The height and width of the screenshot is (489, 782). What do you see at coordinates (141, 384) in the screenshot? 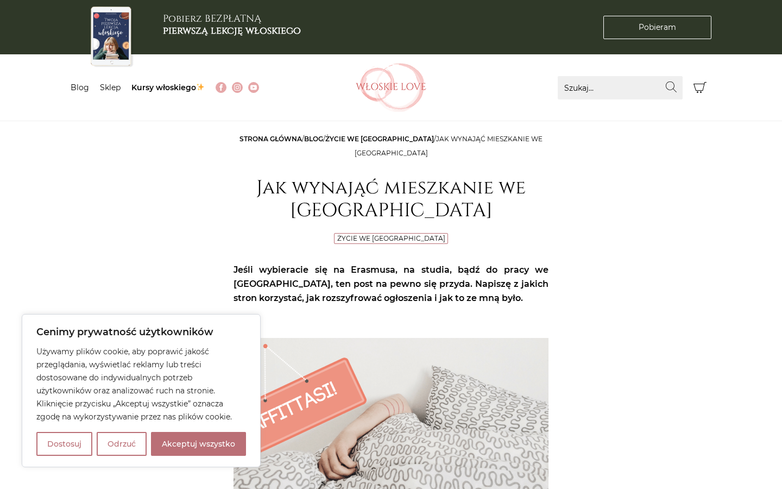
I see `p: Używamy plików cookie, aby poprawić jakość przeglądania, wyświetlać reklamy lub treści dostosowan...` at bounding box center [141, 384].